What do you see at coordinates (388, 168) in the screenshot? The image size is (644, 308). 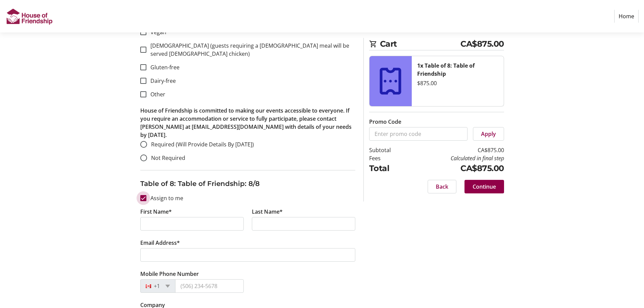 I see `td: Total` at bounding box center [388, 168].